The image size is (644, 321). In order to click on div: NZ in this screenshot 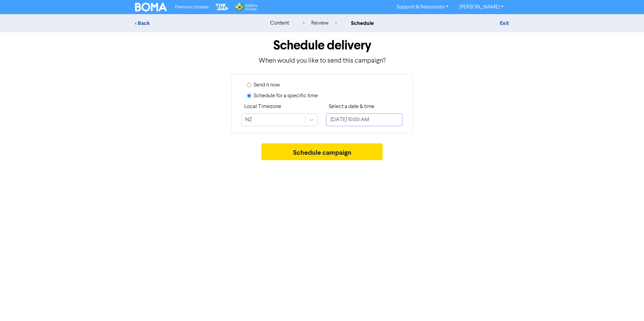, I will do `click(249, 120)`.